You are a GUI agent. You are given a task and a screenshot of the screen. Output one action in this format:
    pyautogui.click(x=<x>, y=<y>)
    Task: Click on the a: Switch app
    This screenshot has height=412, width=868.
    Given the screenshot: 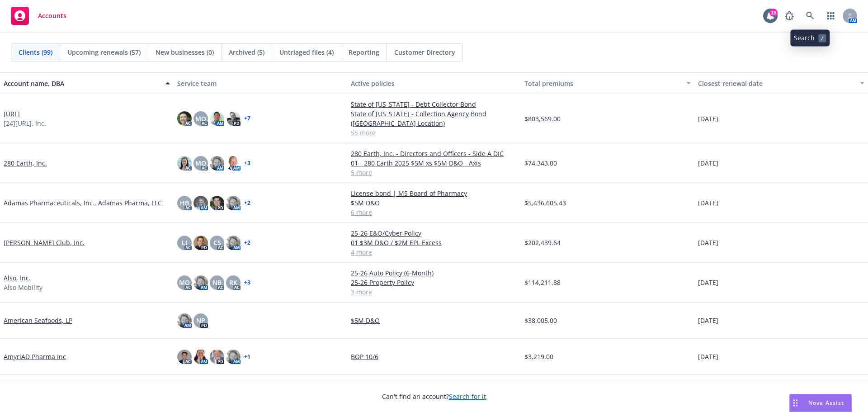 What is the action you would take?
    pyautogui.click(x=831, y=16)
    